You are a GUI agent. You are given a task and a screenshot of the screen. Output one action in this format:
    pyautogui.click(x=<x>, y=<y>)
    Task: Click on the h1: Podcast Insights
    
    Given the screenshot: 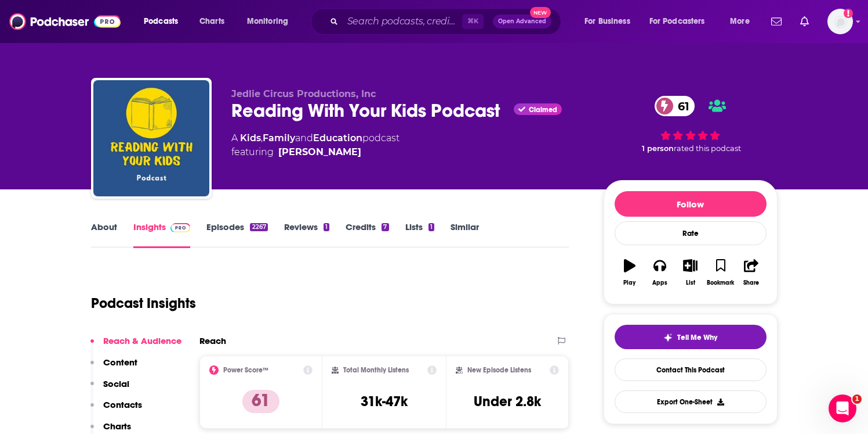 What is the action you would take?
    pyautogui.click(x=143, y=303)
    